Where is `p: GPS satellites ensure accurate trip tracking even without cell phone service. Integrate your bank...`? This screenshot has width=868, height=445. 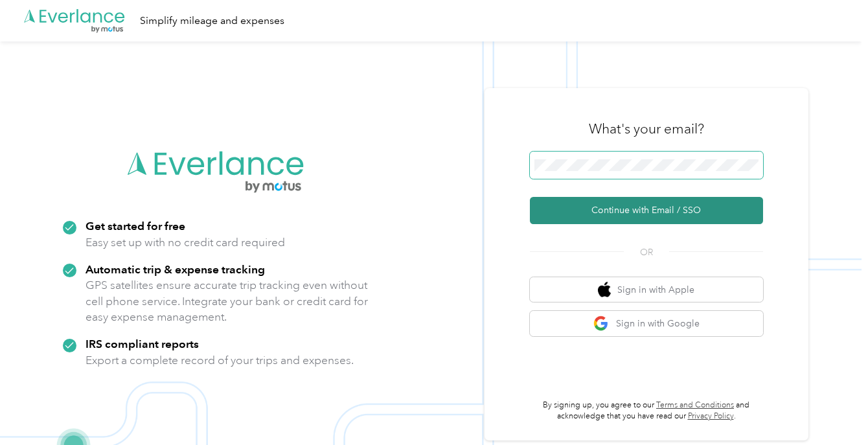
p: GPS satellites ensure accurate trip tracking even without cell phone service. Integrate your bank... is located at coordinates (227, 301).